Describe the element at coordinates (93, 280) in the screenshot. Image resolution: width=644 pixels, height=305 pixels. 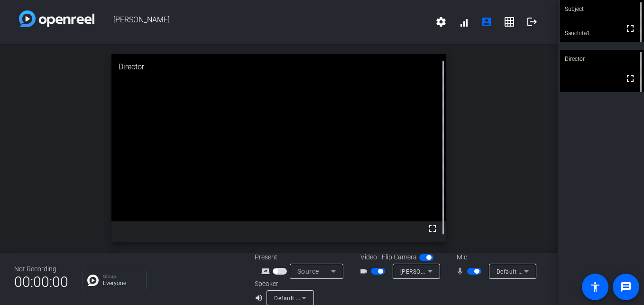
I see `img: Chat Icon` at that location.